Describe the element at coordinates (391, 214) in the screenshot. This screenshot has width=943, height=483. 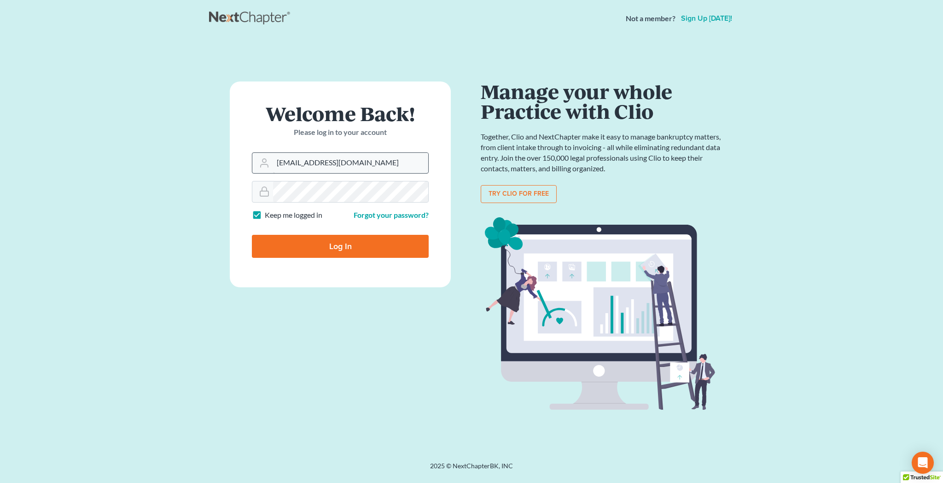
I see `a: Forgot your password?` at that location.